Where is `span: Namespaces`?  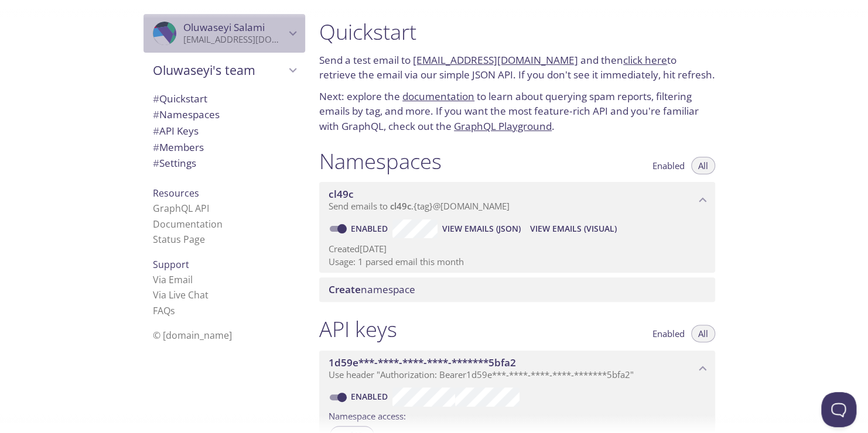 span: Namespaces is located at coordinates (186, 114).